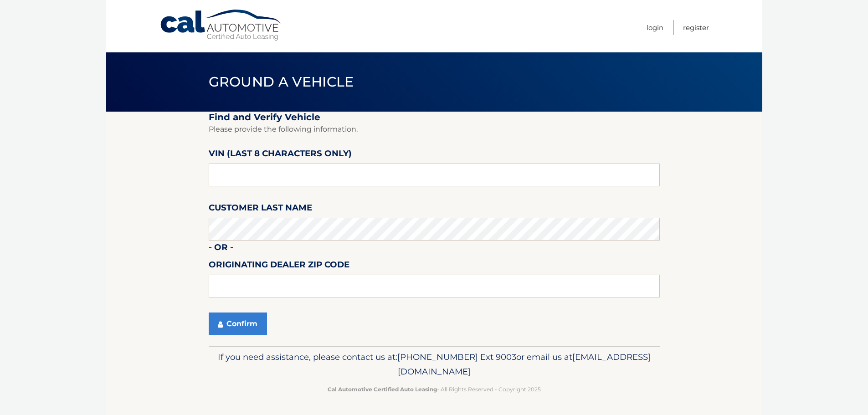  I want to click on p: If you need assistance, please contact us at: or email us at, so click(434, 364).